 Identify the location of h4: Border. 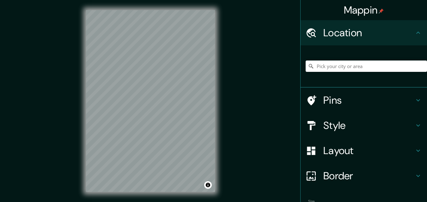
(369, 176).